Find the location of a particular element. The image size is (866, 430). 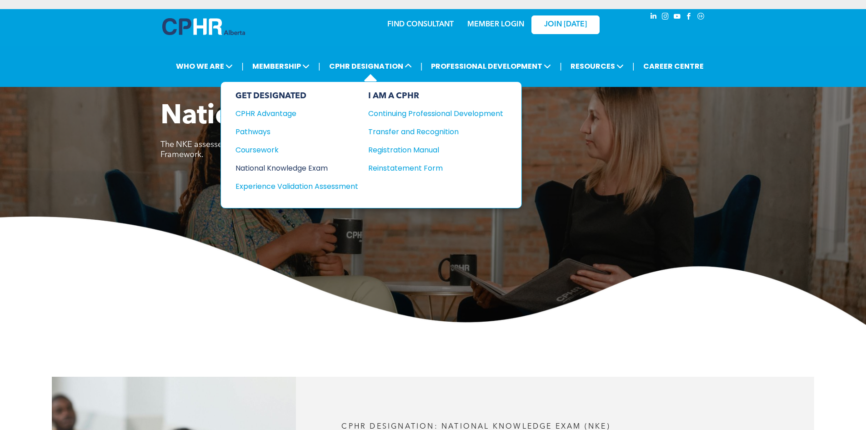

a: MEMBER LOGIN is located at coordinates (496, 25).